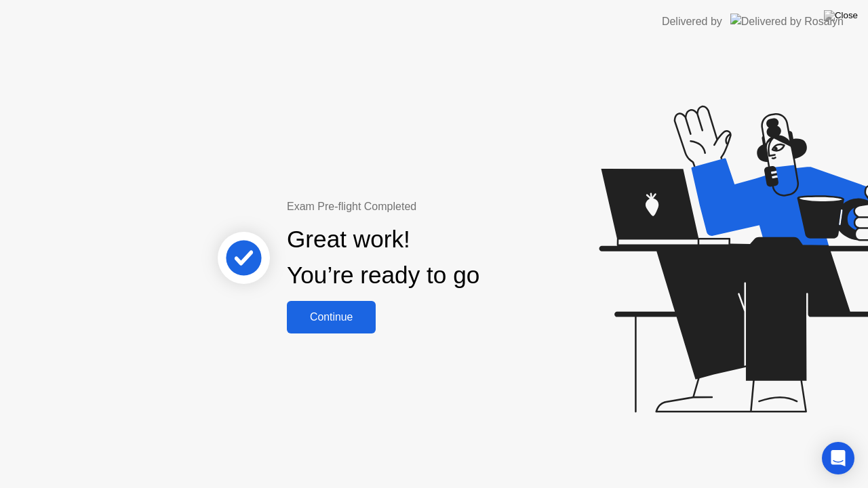 The height and width of the screenshot is (488, 868). I want to click on button: Continue, so click(330, 317).